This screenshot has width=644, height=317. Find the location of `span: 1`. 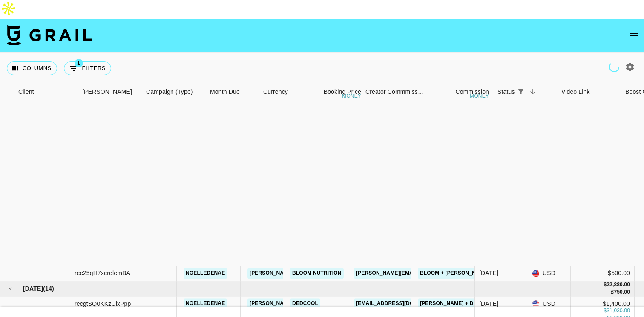

span: 1 is located at coordinates (79, 63).